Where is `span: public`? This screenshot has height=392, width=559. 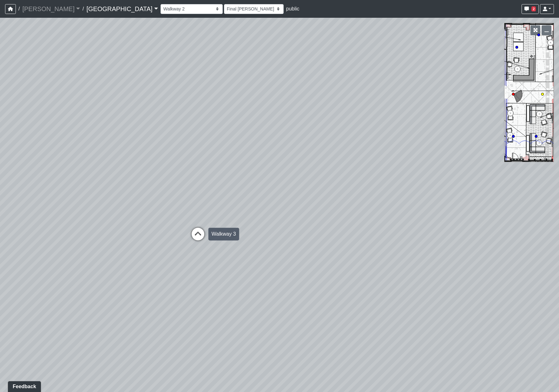
span: public is located at coordinates (293, 8).